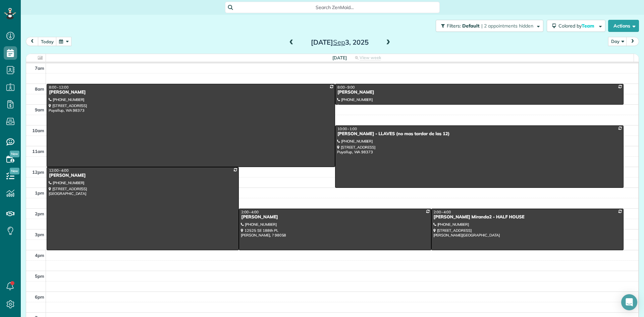 The image size is (644, 317). Describe the element at coordinates (40, 68) in the screenshot. I see `span: 7am` at that location.